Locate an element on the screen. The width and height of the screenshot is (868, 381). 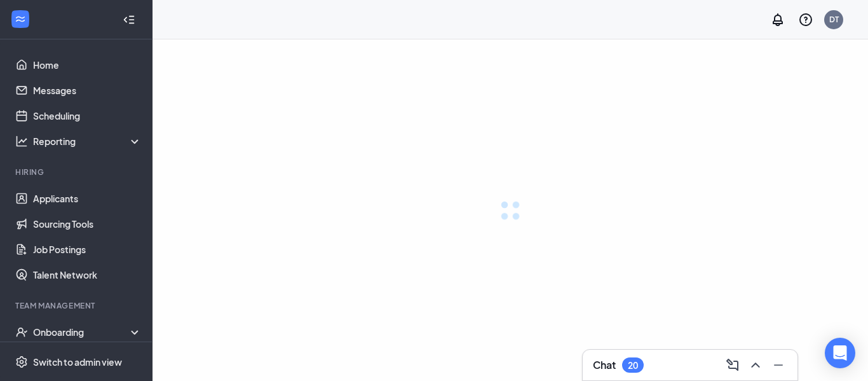
svg: Minimize is located at coordinates (778, 365).